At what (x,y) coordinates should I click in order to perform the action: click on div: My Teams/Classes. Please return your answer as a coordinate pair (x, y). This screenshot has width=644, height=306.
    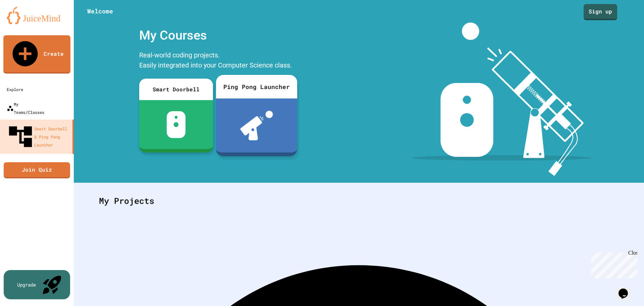
    Looking at the image, I should click on (25, 108).